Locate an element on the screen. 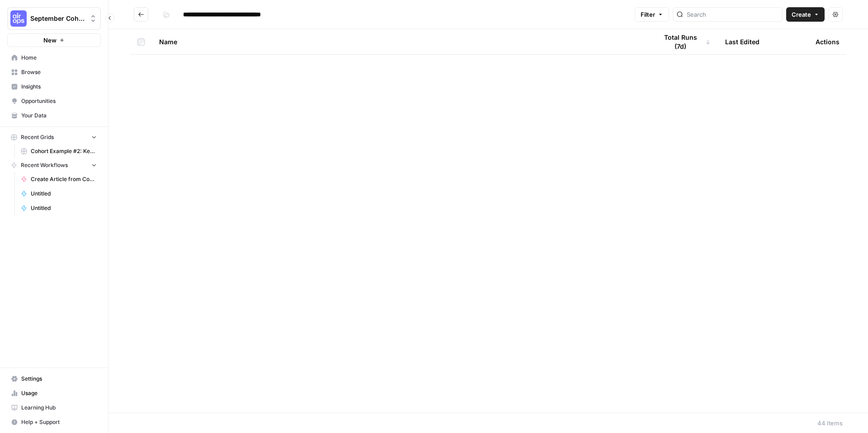 The image size is (868, 433). img: September Cohort Logo is located at coordinates (18, 18).